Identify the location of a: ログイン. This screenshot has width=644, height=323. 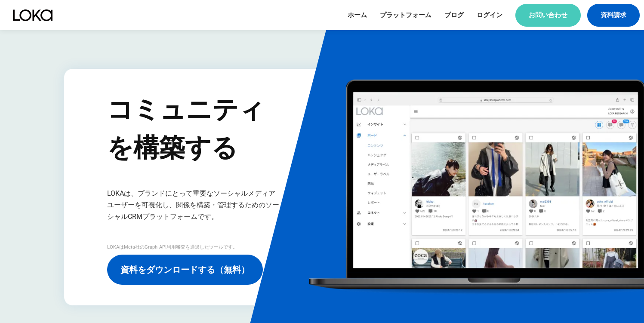
(490, 15).